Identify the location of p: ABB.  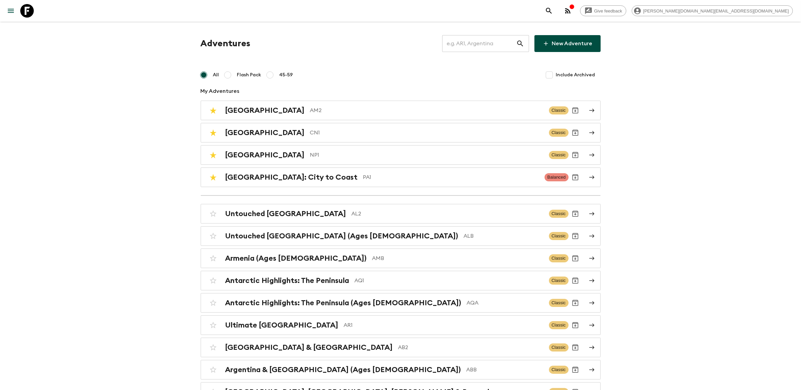
(505, 370).